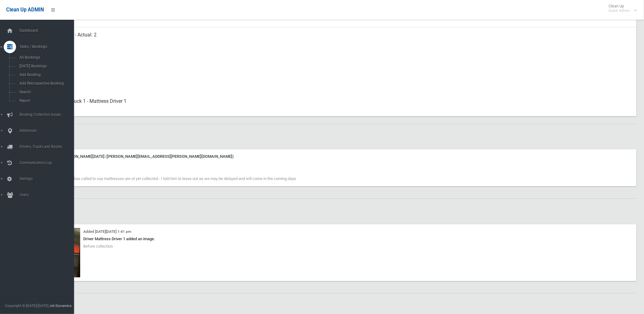 Image resolution: width=644 pixels, height=314 pixels. I want to click on h2: History, so click(332, 305).